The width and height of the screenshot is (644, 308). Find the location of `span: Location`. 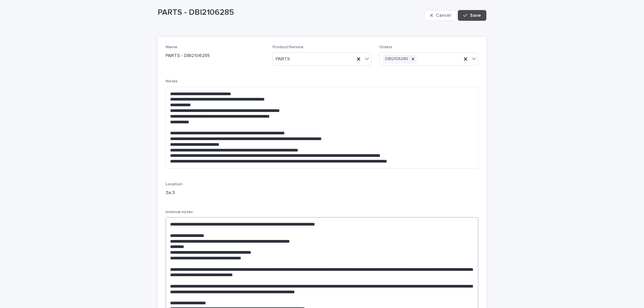

span: Location is located at coordinates (174, 184).